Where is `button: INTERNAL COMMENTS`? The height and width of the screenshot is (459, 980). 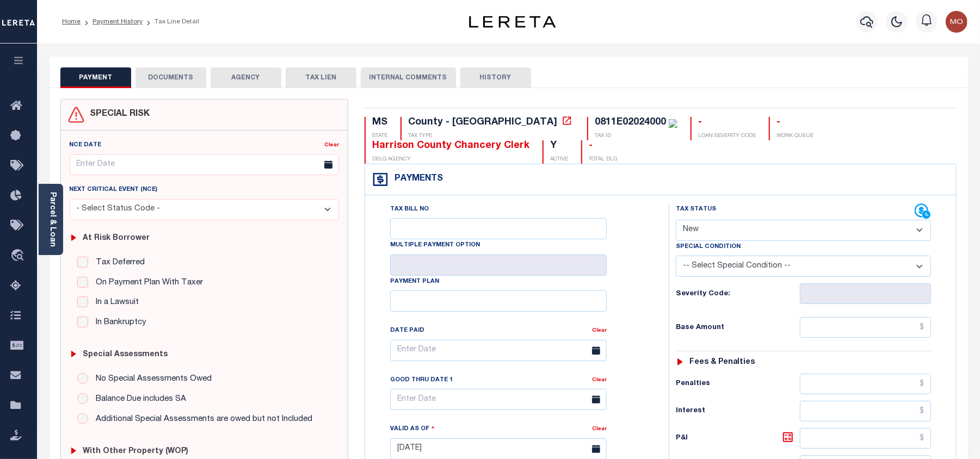 button: INTERNAL COMMENTS is located at coordinates (408, 78).